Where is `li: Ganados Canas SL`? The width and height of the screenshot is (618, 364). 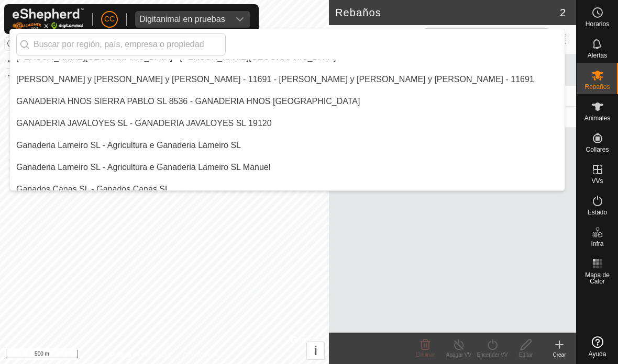
li: Ganados Canas SL is located at coordinates (287, 189).